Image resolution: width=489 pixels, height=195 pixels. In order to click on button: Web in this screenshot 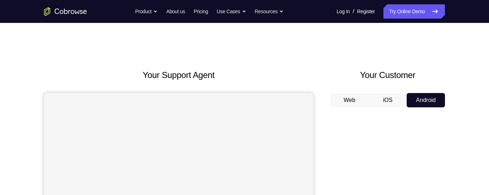, I will do `click(349, 100)`.